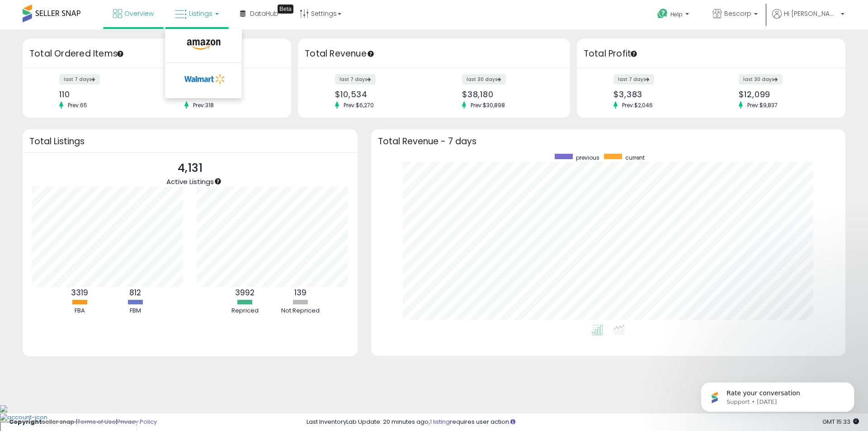 This screenshot has width=868, height=431. Describe the element at coordinates (80, 292) in the screenshot. I see `b: 3319` at that location.